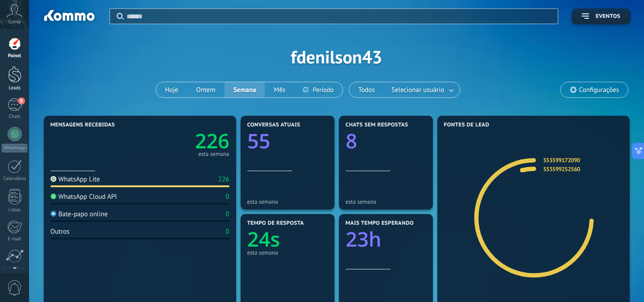 This screenshot has width=644, height=302. Describe the element at coordinates (83, 125) in the screenshot. I see `span: Mensagens recebidas` at that location.